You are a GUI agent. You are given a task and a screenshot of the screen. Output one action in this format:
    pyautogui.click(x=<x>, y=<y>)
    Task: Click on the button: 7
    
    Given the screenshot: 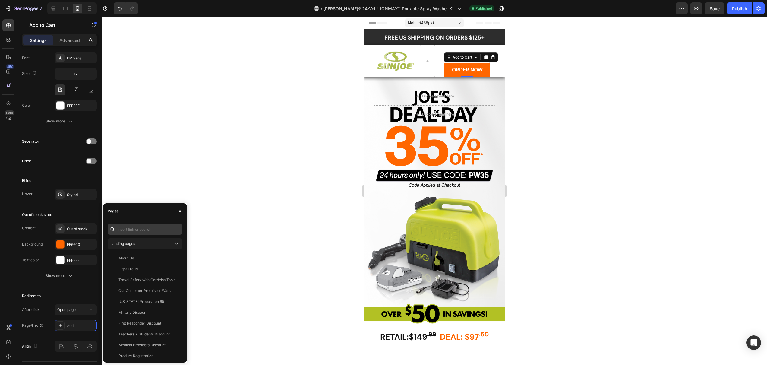 What is the action you would take?
    pyautogui.click(x=24, y=8)
    